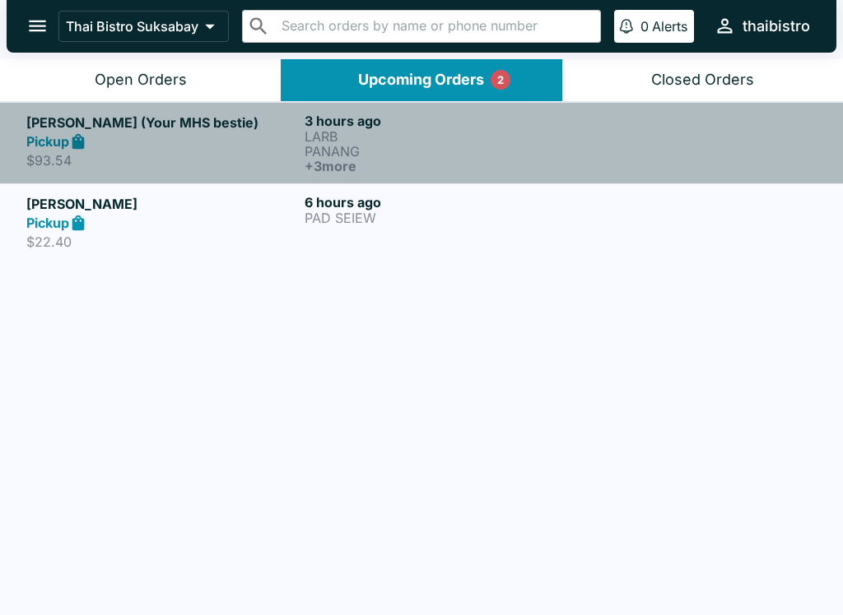  I want to click on div: thaibistro, so click(776, 26).